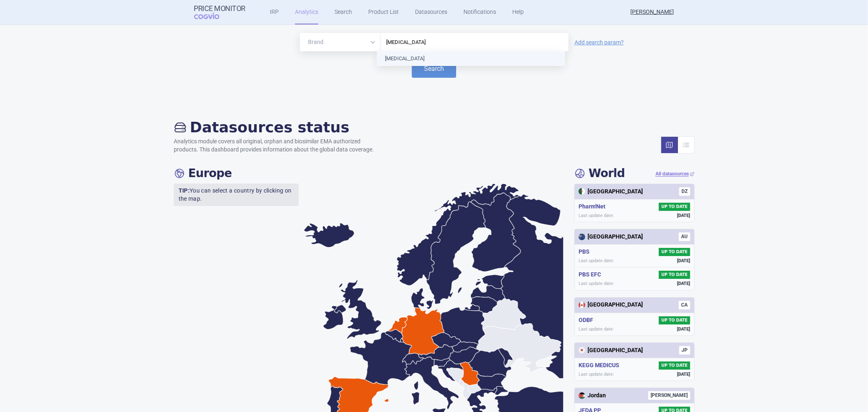  I want to click on img: Jordan, so click(582, 396).